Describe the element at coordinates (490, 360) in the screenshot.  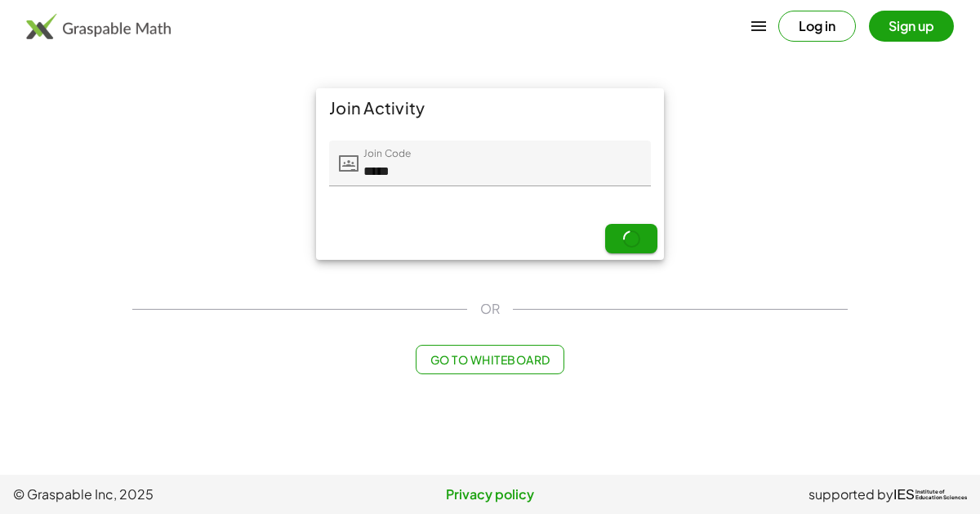
I see `span: Go to Whiteboard` at that location.